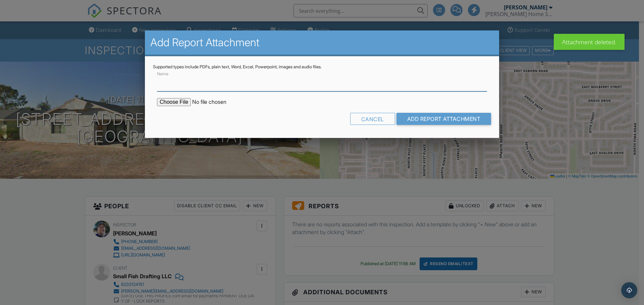 Image resolution: width=644 pixels, height=305 pixels. Describe the element at coordinates (322, 42) in the screenshot. I see `h2: Add Report Attachment` at that location.